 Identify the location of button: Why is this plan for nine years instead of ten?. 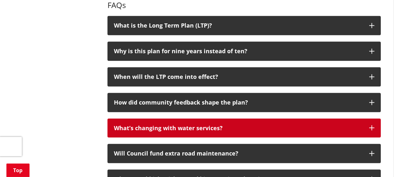
(244, 51).